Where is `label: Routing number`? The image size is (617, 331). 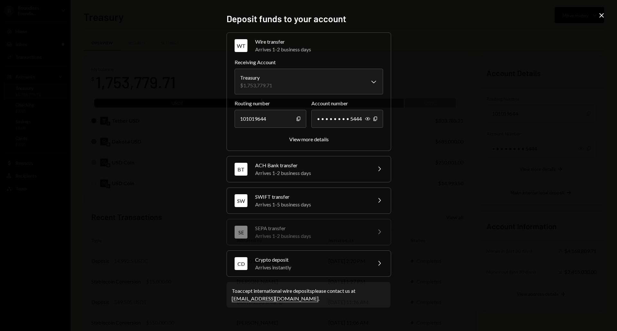 label: Routing number is located at coordinates (270, 104).